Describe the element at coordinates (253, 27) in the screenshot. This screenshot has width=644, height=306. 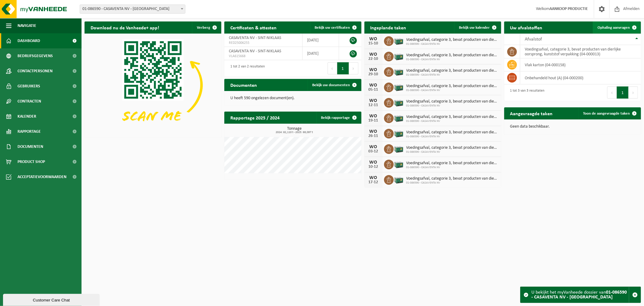
I see `h2: Certificaten & attesten` at that location.